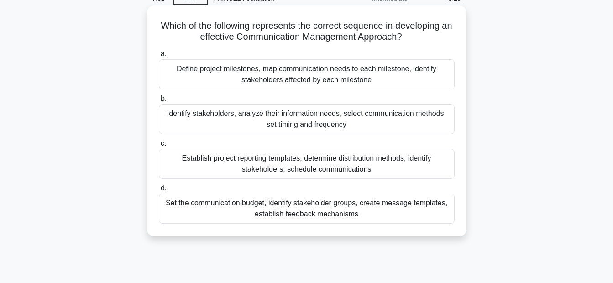 The height and width of the screenshot is (283, 613). What do you see at coordinates (307, 164) in the screenshot?
I see `div: Establish project reporting templates, determine distribution methods, identify stakeholders, sch...` at bounding box center [307, 164].